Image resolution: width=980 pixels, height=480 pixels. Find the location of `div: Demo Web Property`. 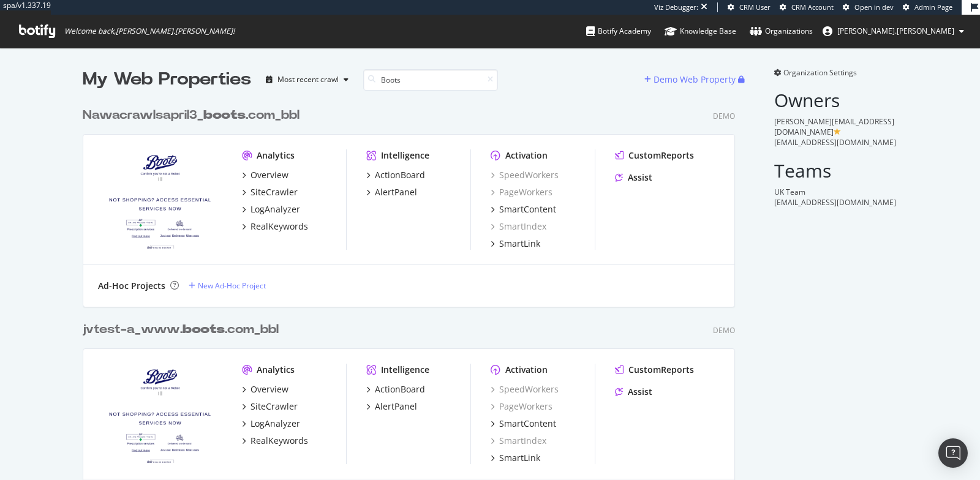

div: Demo Web Property is located at coordinates (694, 80).